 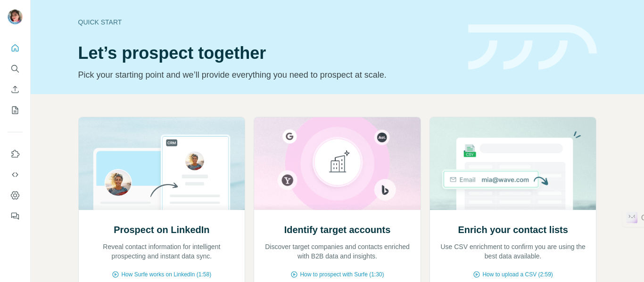 What do you see at coordinates (15, 90) in the screenshot?
I see `button: Enrich CSV` at bounding box center [15, 90].